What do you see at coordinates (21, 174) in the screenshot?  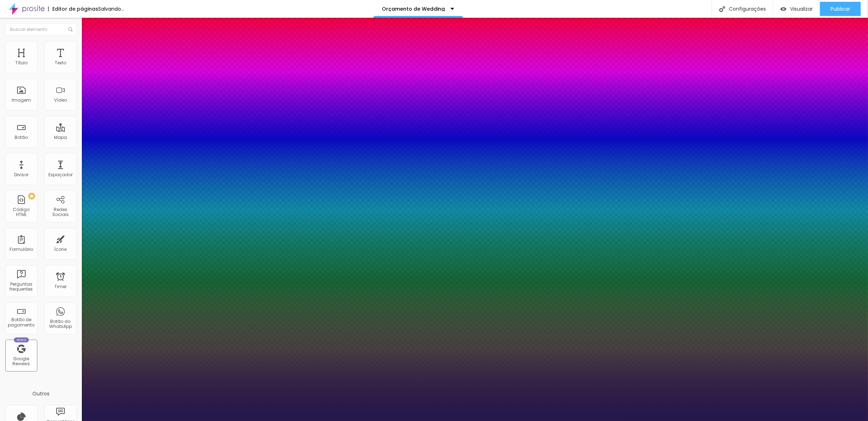 I see `div: Divisor` at bounding box center [21, 174].